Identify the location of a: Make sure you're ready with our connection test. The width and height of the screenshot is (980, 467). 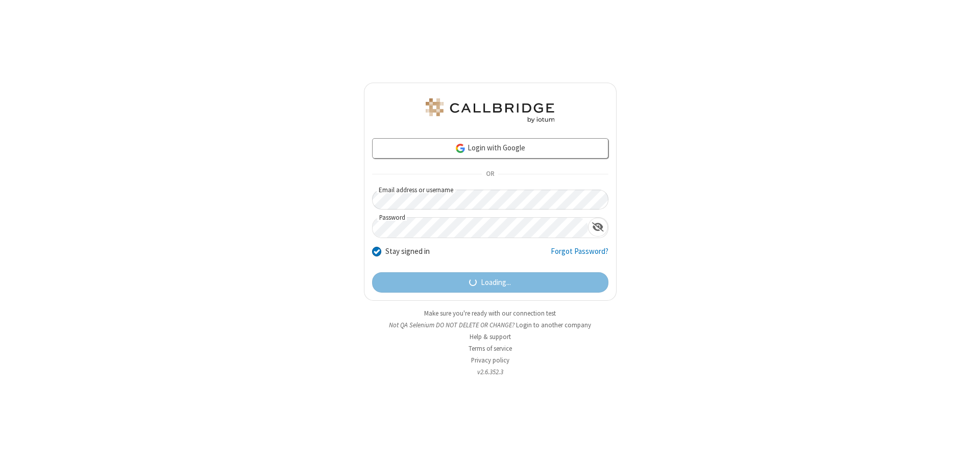
(490, 314).